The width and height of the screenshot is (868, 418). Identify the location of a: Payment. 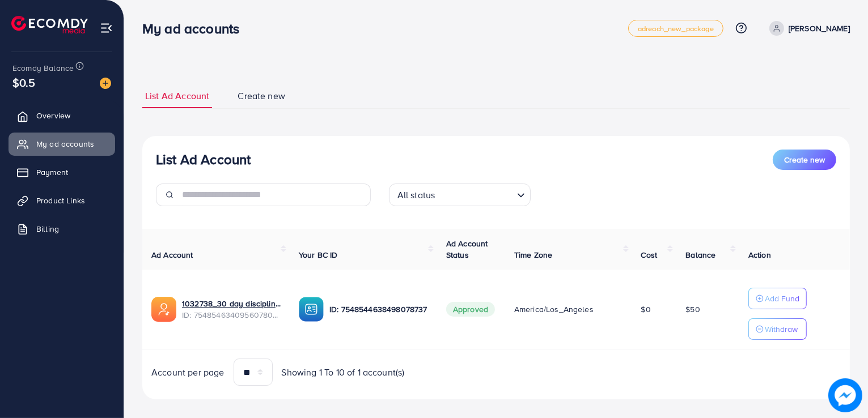
(62, 173).